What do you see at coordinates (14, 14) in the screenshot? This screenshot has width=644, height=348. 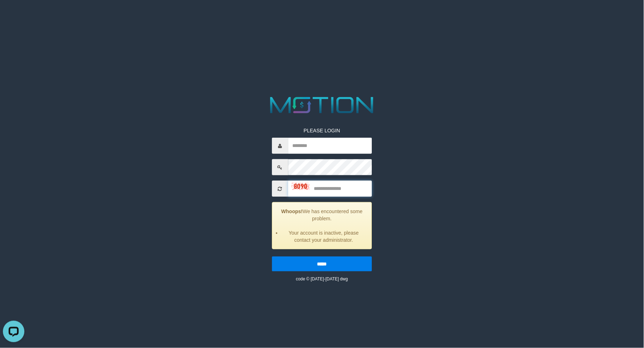 I see `button: Open LiveChat chat widget` at bounding box center [14, 14].